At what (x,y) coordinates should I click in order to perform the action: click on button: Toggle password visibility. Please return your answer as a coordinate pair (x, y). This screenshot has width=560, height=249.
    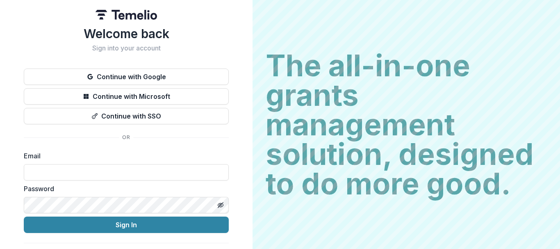
    Looking at the image, I should click on (221, 205).